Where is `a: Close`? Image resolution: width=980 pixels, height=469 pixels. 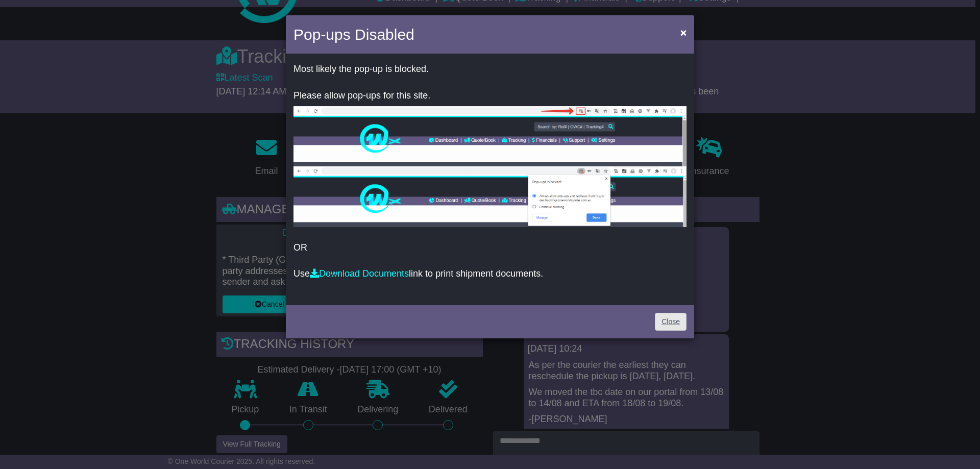 a: Close is located at coordinates (671, 321).